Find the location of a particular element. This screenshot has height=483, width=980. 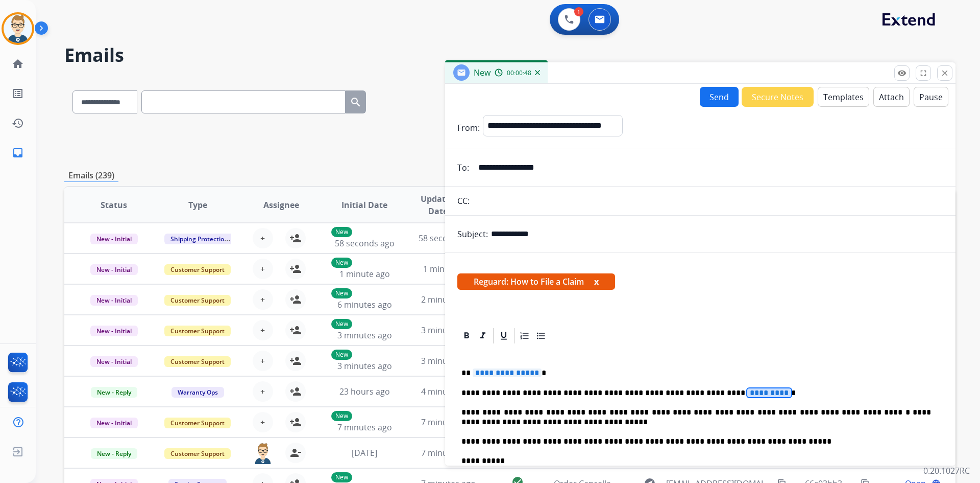

p: To: is located at coordinates (463, 168).